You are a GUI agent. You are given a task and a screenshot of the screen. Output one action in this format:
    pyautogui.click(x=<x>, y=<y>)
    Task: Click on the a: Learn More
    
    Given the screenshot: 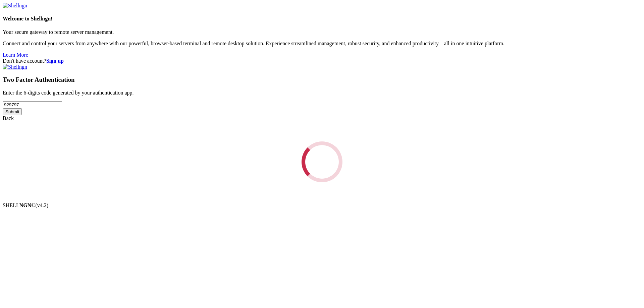 What is the action you would take?
    pyautogui.click(x=15, y=54)
    